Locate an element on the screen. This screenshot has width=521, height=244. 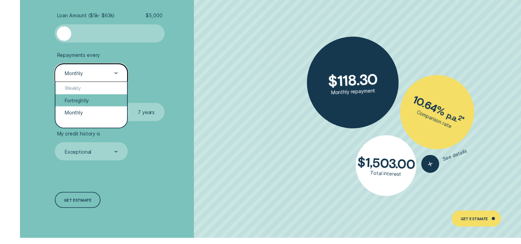
span: See details is located at coordinates (455, 155).